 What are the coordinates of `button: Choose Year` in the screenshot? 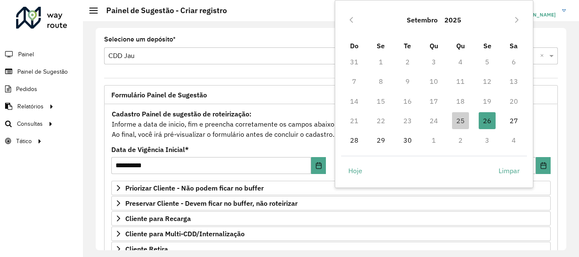 It's located at (453, 20).